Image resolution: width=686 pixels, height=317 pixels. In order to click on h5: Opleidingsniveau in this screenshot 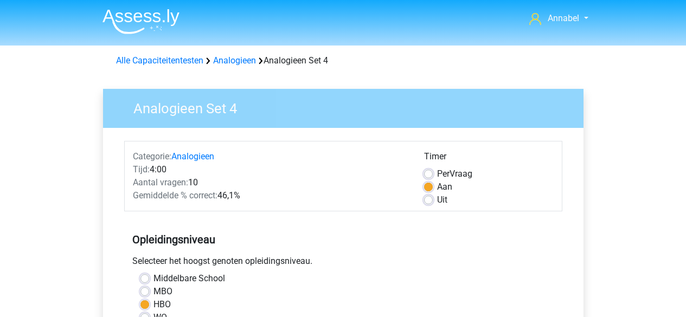, I will do `click(343, 240)`.